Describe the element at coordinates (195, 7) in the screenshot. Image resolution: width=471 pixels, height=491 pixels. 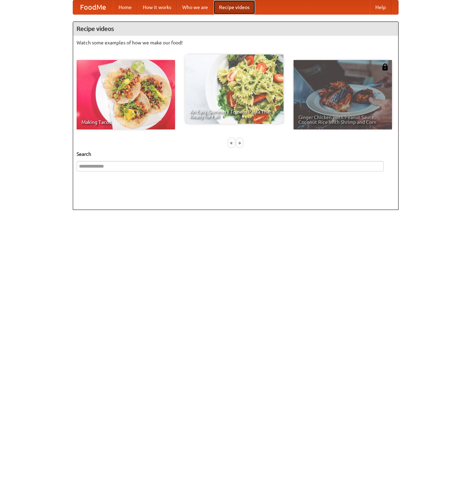
I see `a: Who we are` at that location.